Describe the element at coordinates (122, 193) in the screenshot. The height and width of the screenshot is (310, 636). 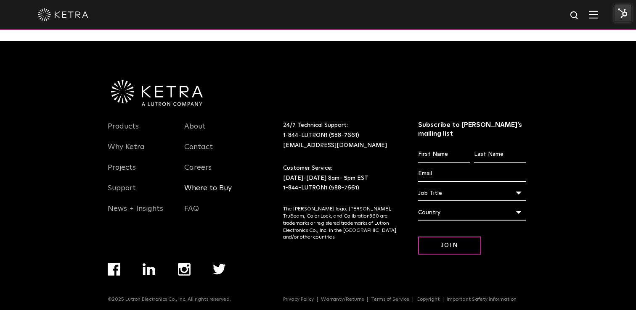
I see `a: Support` at that location.